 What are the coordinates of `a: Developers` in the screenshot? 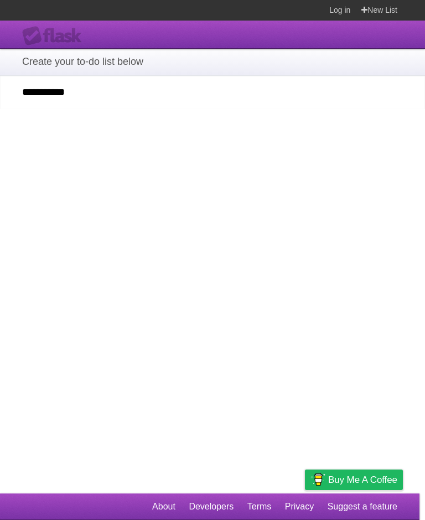 It's located at (211, 506).